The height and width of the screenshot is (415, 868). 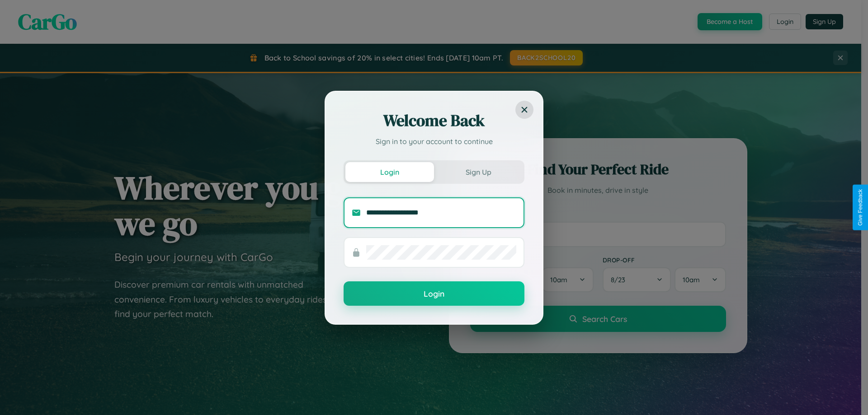 I want to click on h2: Welcome Back, so click(x=434, y=120).